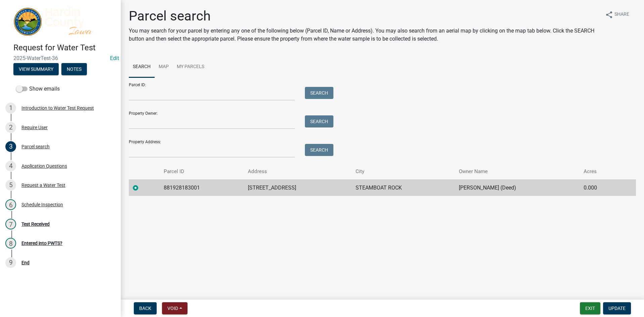 This screenshot has width=644, height=317. What do you see at coordinates (164, 67) in the screenshot?
I see `a: Map` at bounding box center [164, 67].